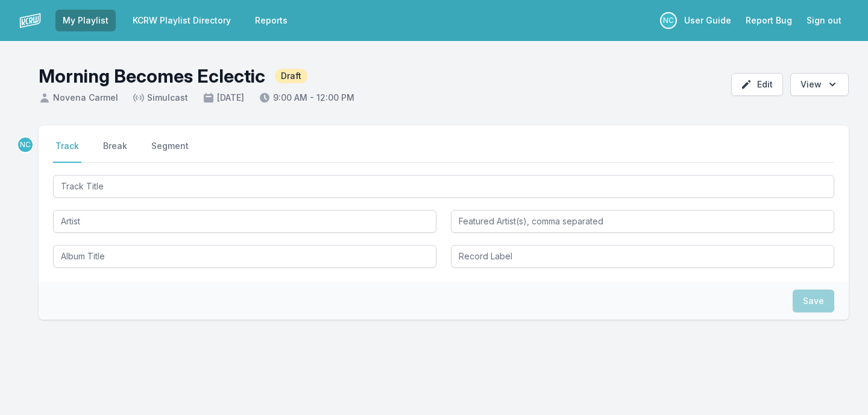 This screenshot has width=868, height=415. What do you see at coordinates (643, 221) in the screenshot?
I see `input: Featured Artist(s), comma separated` at bounding box center [643, 221].